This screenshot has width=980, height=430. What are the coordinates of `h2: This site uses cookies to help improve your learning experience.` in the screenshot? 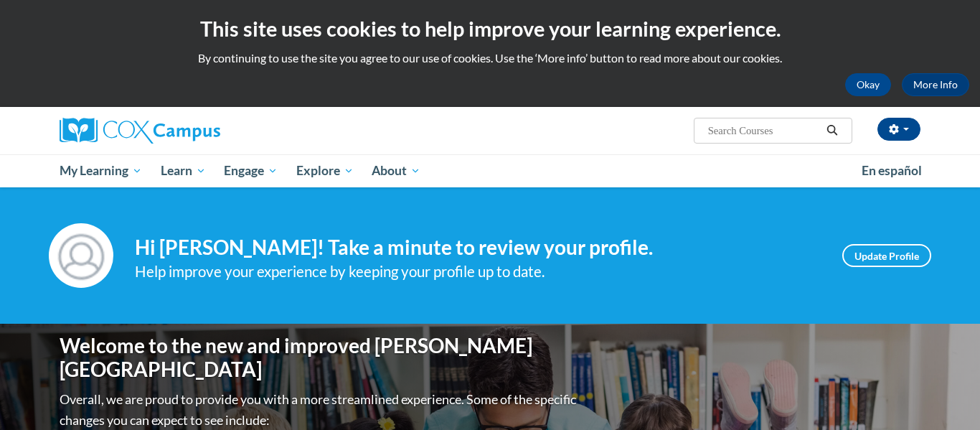 It's located at (490, 29).